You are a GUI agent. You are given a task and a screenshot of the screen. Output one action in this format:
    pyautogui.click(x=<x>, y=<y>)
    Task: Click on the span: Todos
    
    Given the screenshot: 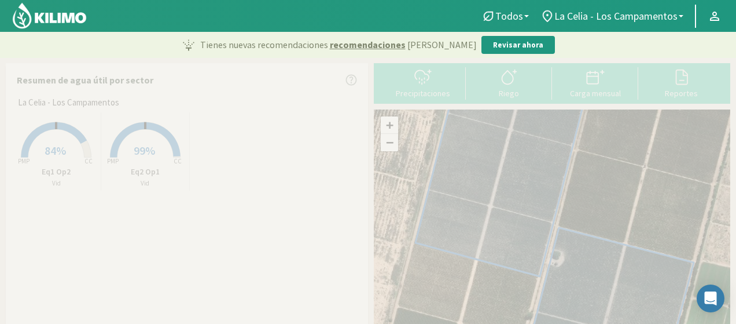 What is the action you would take?
    pyautogui.click(x=509, y=16)
    